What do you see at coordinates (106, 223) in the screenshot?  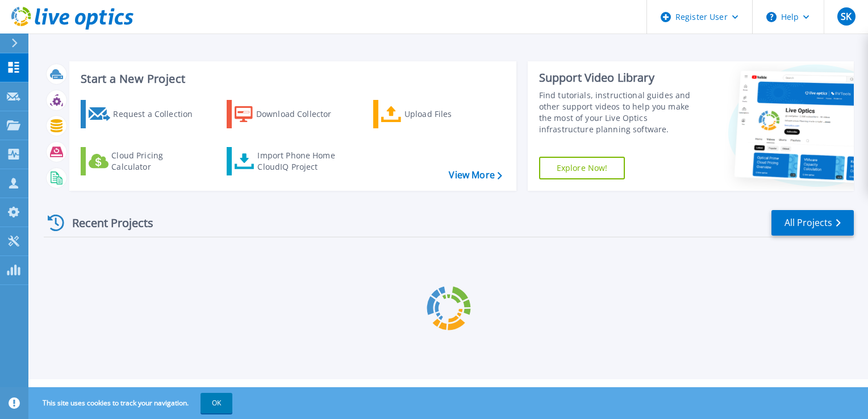 I see `div: Recent Projects` at bounding box center [106, 223].